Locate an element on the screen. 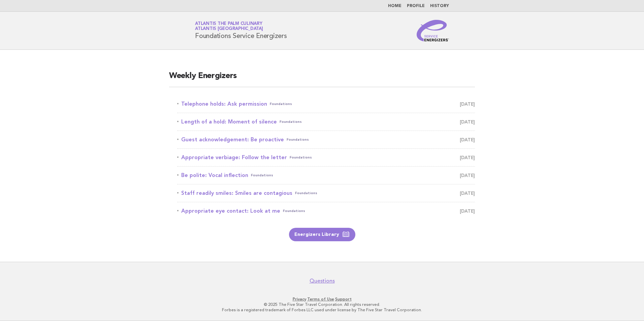 The image size is (644, 321). a: Questions is located at coordinates (322, 281).